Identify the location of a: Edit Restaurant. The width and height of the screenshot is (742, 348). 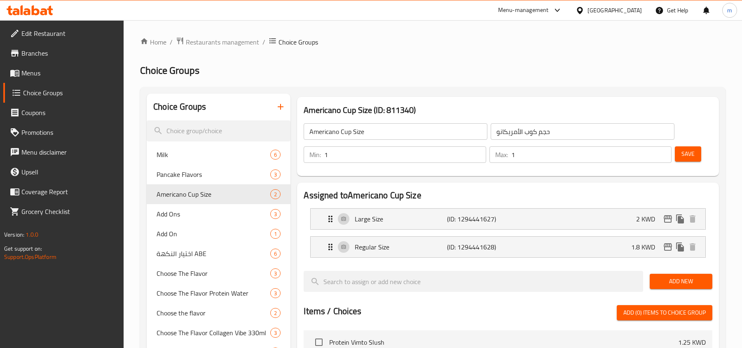
(63, 33).